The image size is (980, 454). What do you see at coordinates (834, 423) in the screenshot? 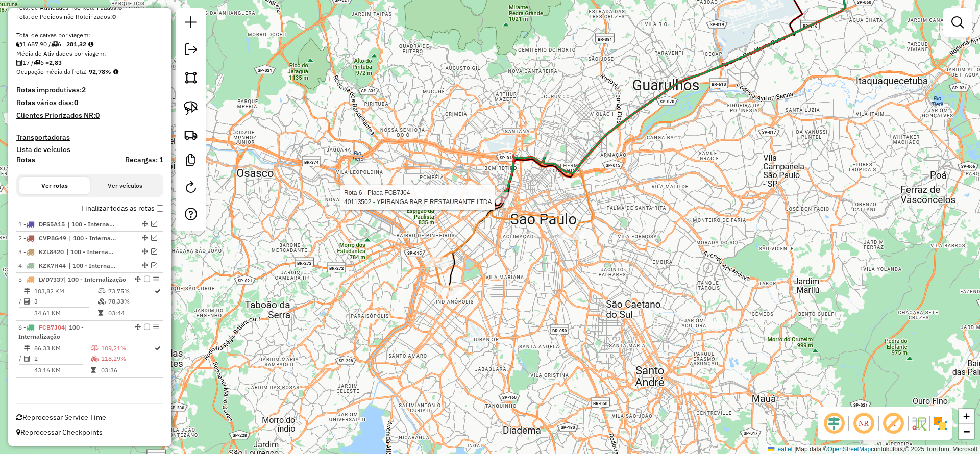
I see `span: Ocultar deslocamento` at bounding box center [834, 423].